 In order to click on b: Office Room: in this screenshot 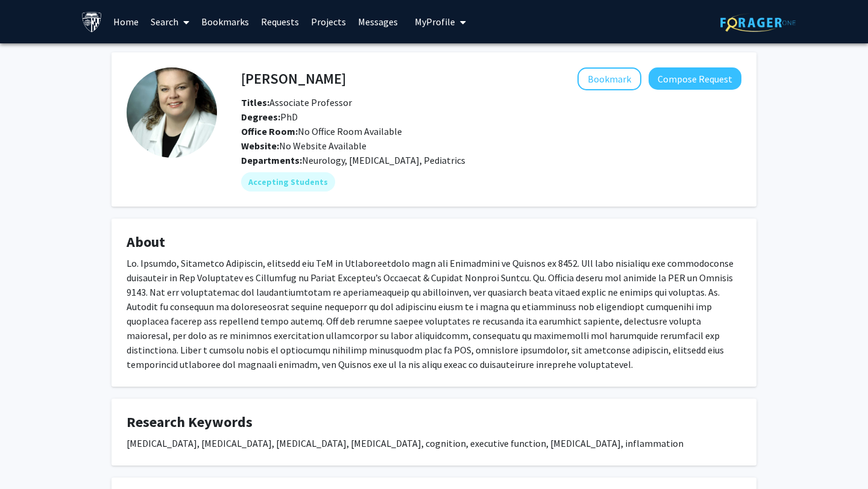, I will do `click(269, 131)`.